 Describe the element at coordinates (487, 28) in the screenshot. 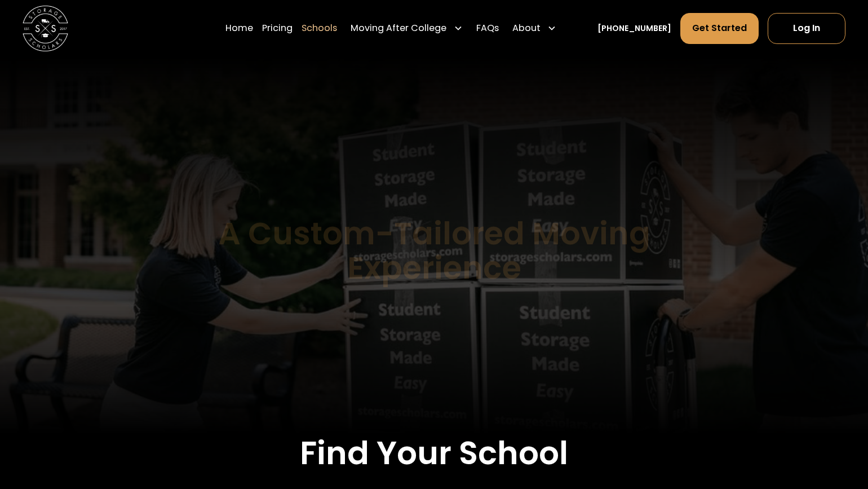

I see `a: FAQs` at that location.